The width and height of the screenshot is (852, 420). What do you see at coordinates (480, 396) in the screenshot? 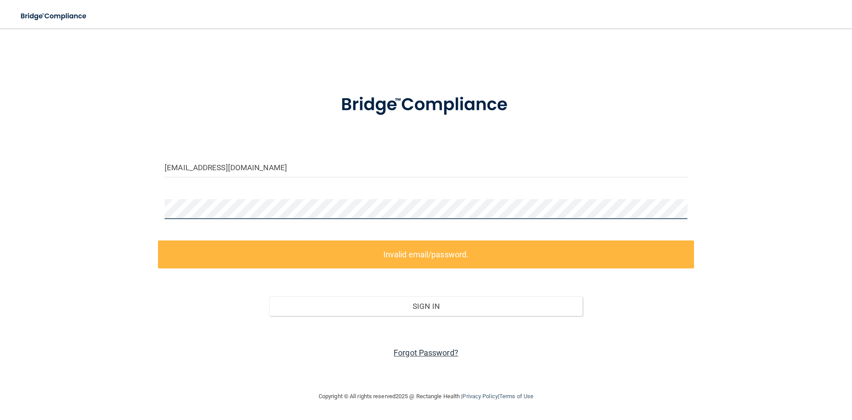
I see `a: Privacy Policy` at bounding box center [480, 396].